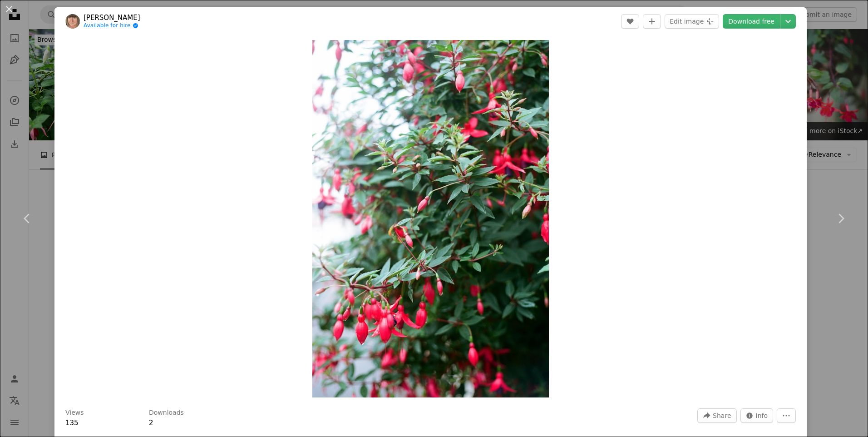 The image size is (868, 437). Describe the element at coordinates (722, 416) in the screenshot. I see `span: Share` at that location.